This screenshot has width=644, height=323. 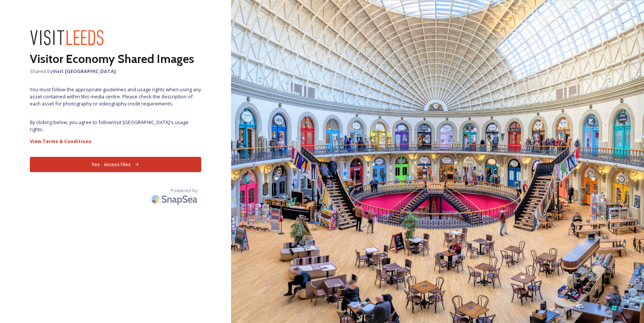 What do you see at coordinates (60, 141) in the screenshot?
I see `strong: View Terms & Conditions` at bounding box center [60, 141].